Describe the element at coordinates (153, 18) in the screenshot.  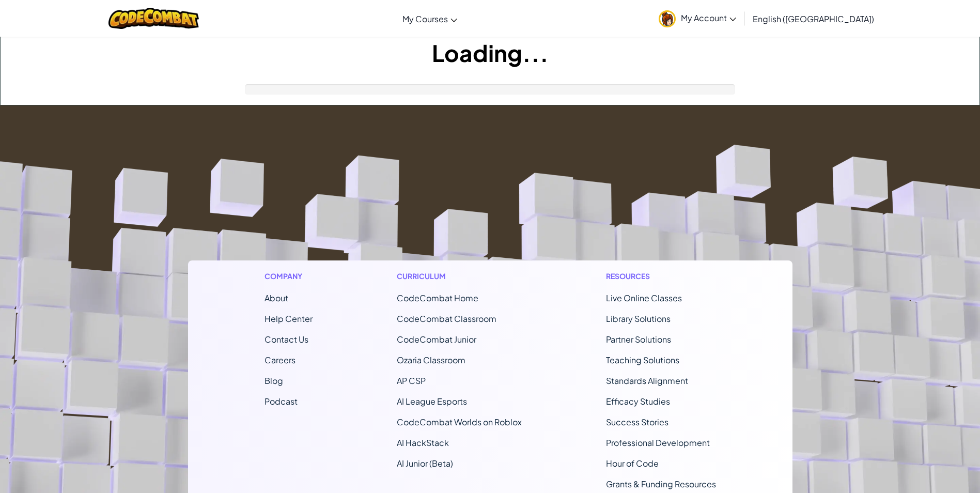
I see `a: CodeCombat logo` at that location.